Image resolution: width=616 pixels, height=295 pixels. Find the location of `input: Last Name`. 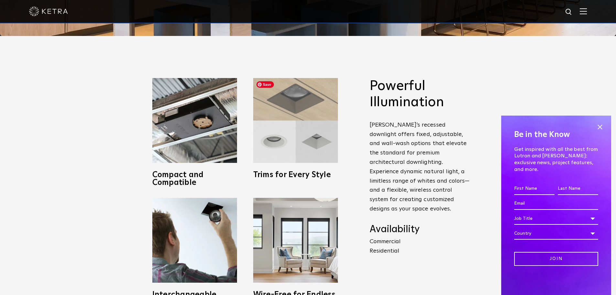

input: Last Name is located at coordinates (578, 189).